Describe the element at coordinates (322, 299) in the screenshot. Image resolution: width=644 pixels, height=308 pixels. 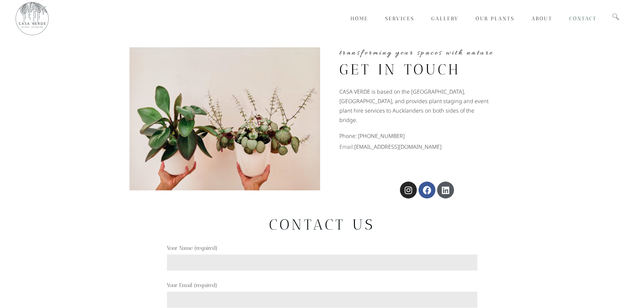
I see `input: Your Email (required)` at that location.